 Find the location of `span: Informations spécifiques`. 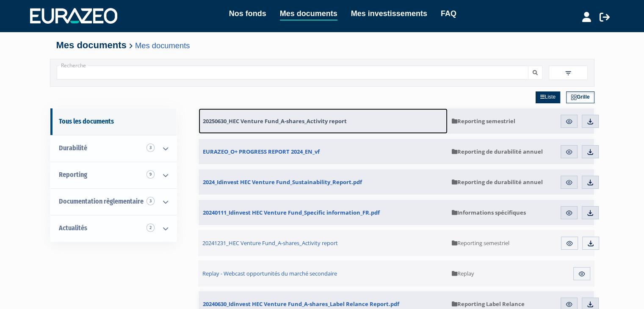

span: Informations spécifiques is located at coordinates (488, 212).